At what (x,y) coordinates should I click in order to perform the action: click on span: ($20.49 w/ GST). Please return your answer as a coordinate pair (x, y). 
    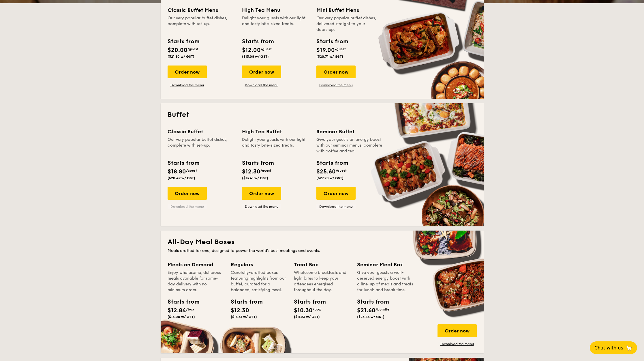
    Looking at the image, I should click on (181, 178).